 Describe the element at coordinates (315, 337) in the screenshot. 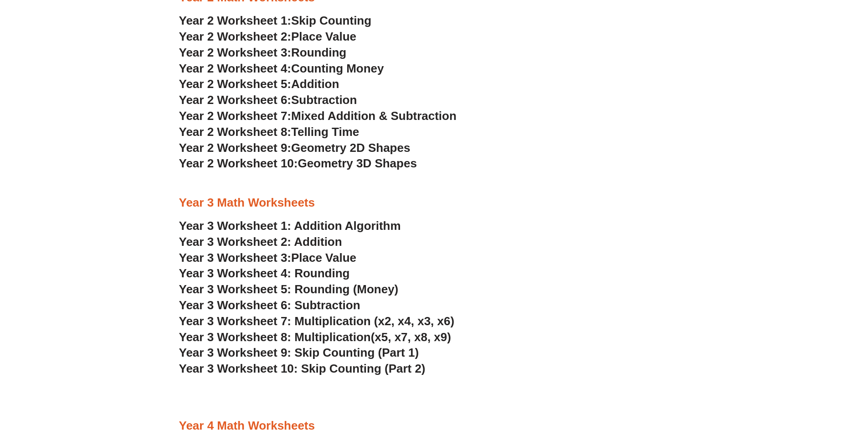

I see `a: Year 3 Worksheet 8: Multiplication(x5, x7, x8, x9)` at that location.